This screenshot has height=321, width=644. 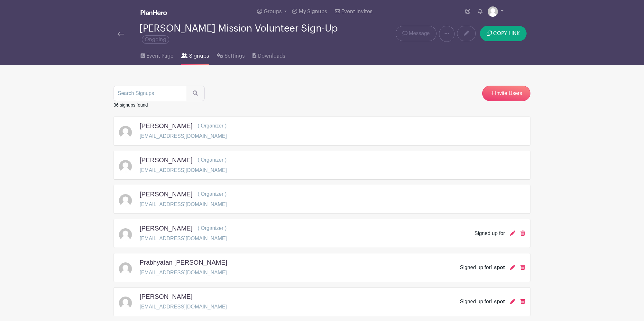 What do you see at coordinates (160, 56) in the screenshot?
I see `span: Event Page` at bounding box center [160, 56].